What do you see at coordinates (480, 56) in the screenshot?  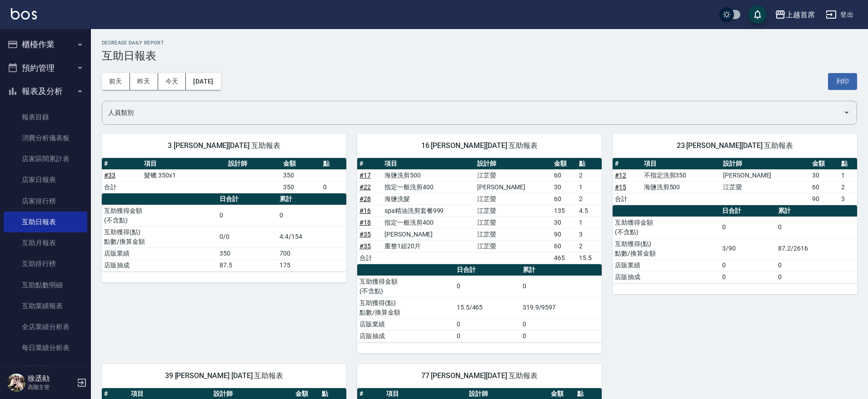 I see `h3: 互助日報表` at bounding box center [480, 56].